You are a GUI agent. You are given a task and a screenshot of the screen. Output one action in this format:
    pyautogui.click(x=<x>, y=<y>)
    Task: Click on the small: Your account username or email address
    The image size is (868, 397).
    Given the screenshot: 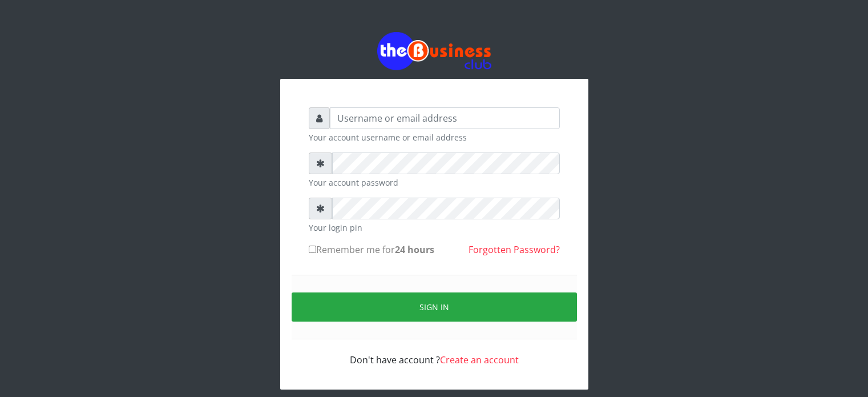 What is the action you would take?
    pyautogui.click(x=434, y=137)
    